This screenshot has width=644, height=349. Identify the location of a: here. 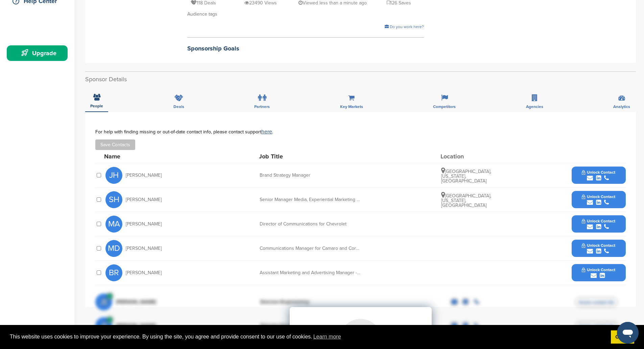
(267, 132).